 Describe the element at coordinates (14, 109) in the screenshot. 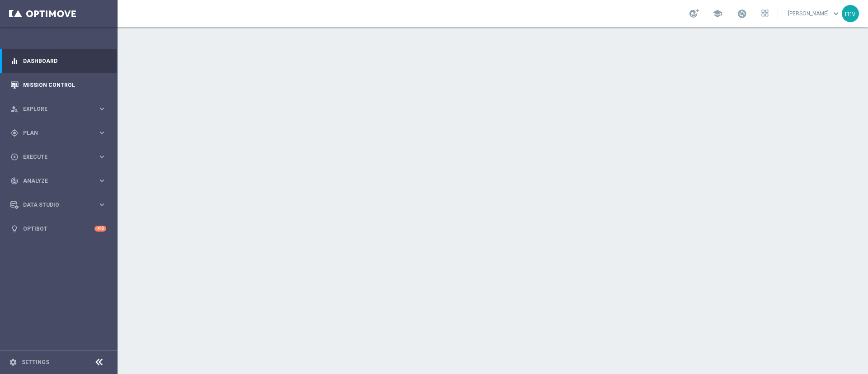

I see `i: person_search` at that location.